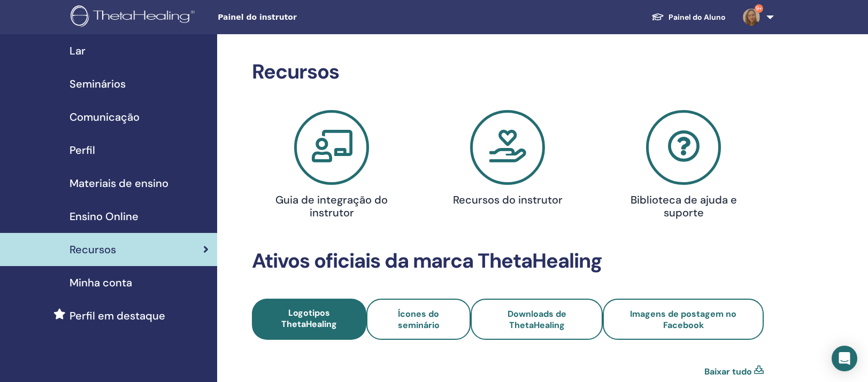 This screenshot has width=868, height=382. What do you see at coordinates (759, 9) in the screenshot?
I see `span: 9+` at bounding box center [759, 9].